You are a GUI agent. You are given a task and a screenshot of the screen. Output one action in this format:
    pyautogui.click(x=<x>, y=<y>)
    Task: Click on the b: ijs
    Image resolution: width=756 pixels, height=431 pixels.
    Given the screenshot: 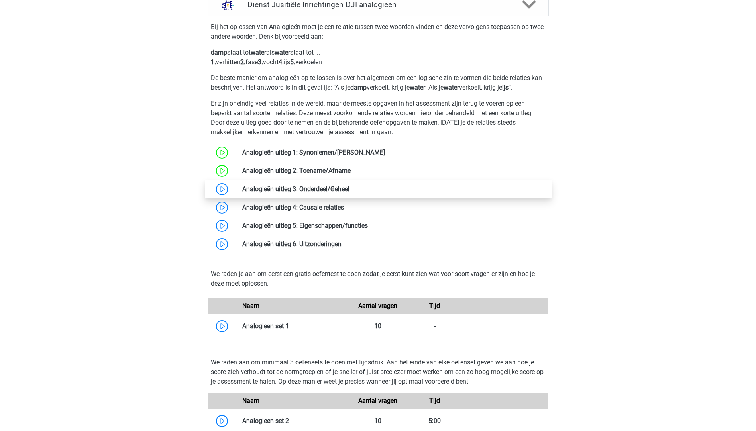 What is the action you would take?
    pyautogui.click(x=506, y=87)
    